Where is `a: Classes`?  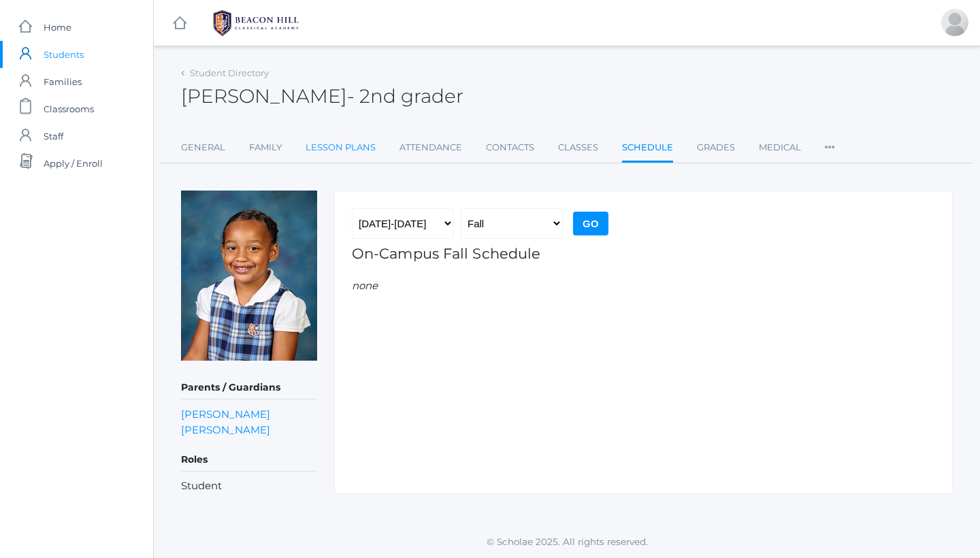
a: Classes is located at coordinates (578, 148).